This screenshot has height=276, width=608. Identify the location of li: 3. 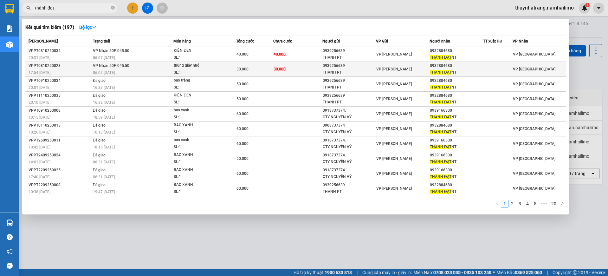
(520, 203).